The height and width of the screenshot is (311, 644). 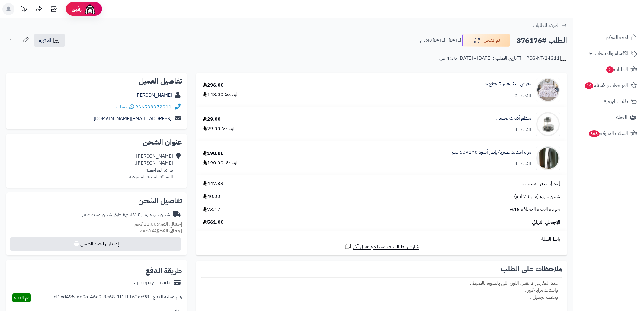 What do you see at coordinates (45, 40) in the screenshot?
I see `span: الفاتورة` at bounding box center [45, 40].